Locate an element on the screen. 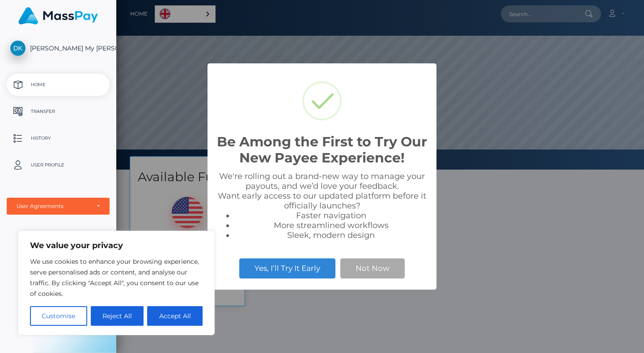 The width and height of the screenshot is (644, 353). li: Faster navigation is located at coordinates (331, 216).